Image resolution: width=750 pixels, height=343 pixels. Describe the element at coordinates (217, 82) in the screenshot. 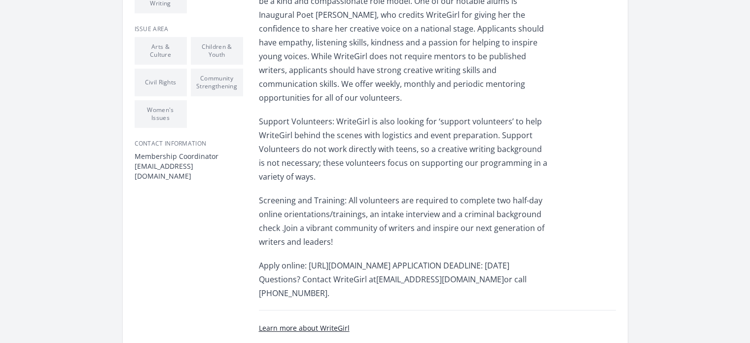

I see `li: Community Strengthening` at that location.